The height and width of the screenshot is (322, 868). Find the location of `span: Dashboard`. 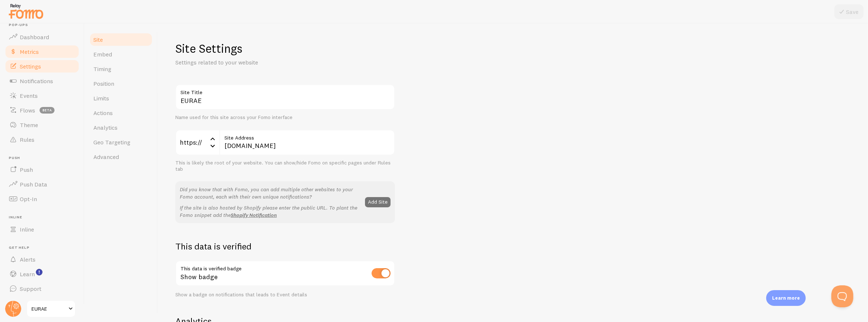

span: Dashboard is located at coordinates (34, 37).